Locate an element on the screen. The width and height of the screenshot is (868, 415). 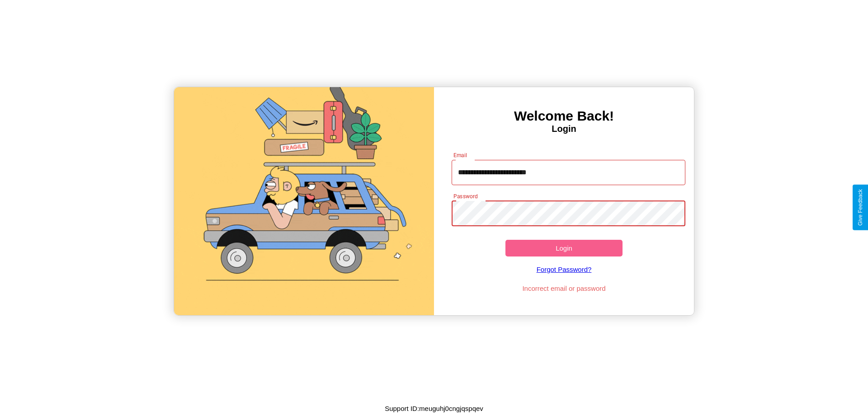
a: Forgot Password? is located at coordinates (564, 269).